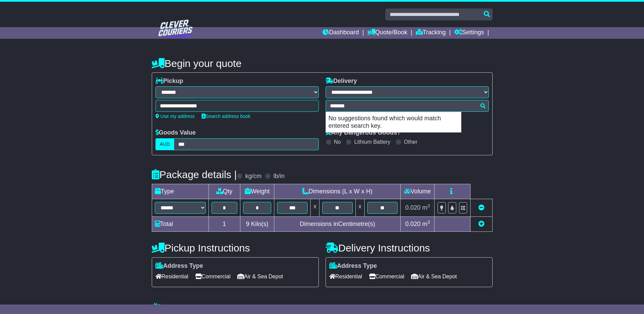 The image size is (644, 314). Describe the element at coordinates (338, 224) in the screenshot. I see `td: Dimensions in Centimetre(s)` at that location.